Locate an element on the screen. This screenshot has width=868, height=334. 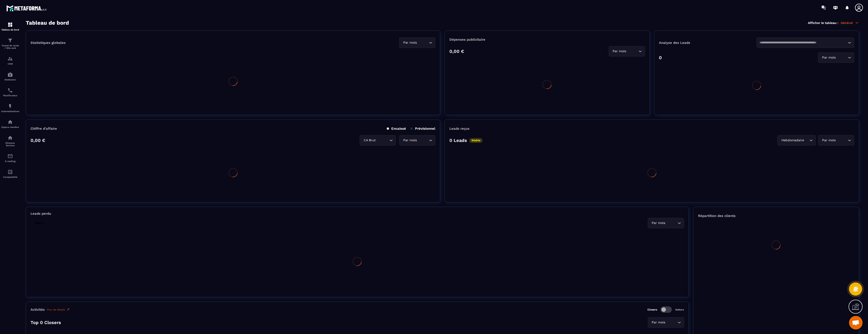
p: 0 is located at coordinates (660, 58).